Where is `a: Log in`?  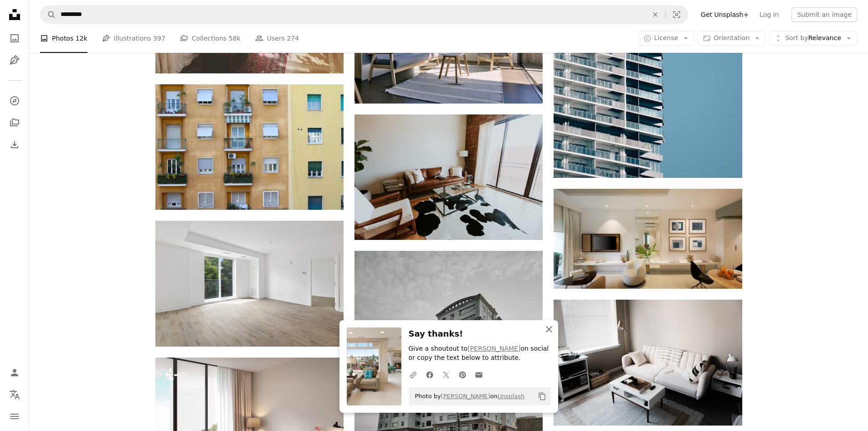 a: Log in is located at coordinates (769, 15).